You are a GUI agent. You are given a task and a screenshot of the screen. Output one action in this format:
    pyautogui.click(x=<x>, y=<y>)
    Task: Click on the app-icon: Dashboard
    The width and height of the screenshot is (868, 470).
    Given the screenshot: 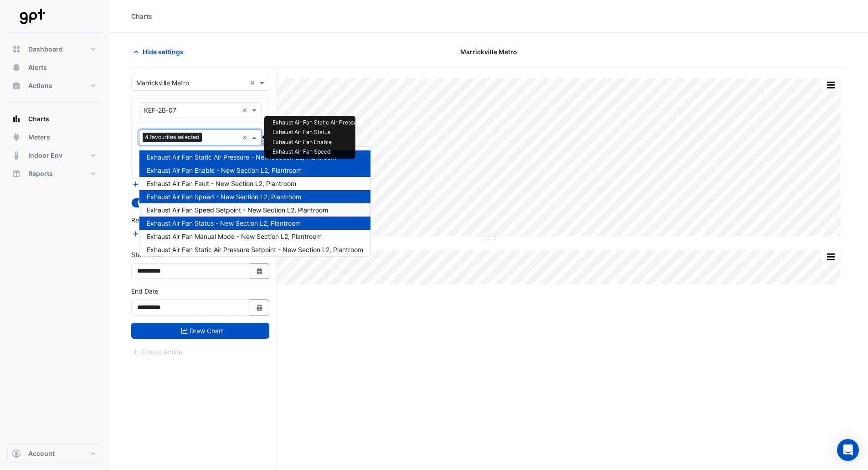 What is the action you would take?
    pyautogui.click(x=16, y=49)
    